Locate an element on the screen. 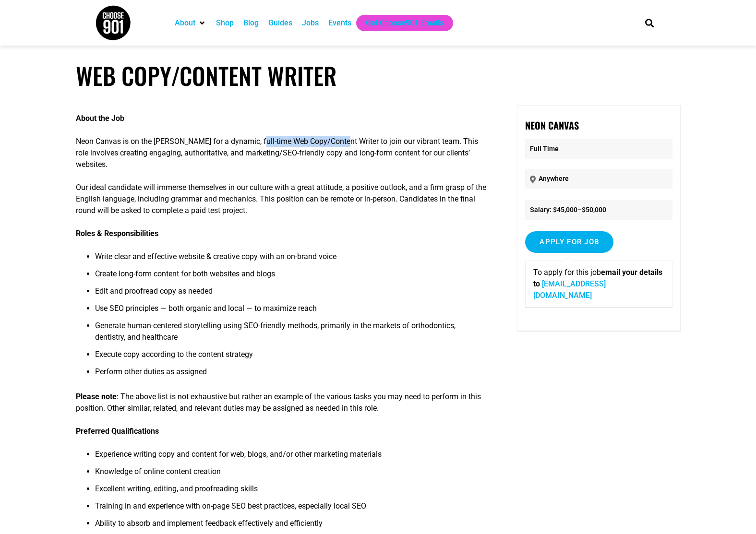 Image resolution: width=756 pixels, height=534 pixels. li: Edit and proofread copy as needed is located at coordinates (291, 294).